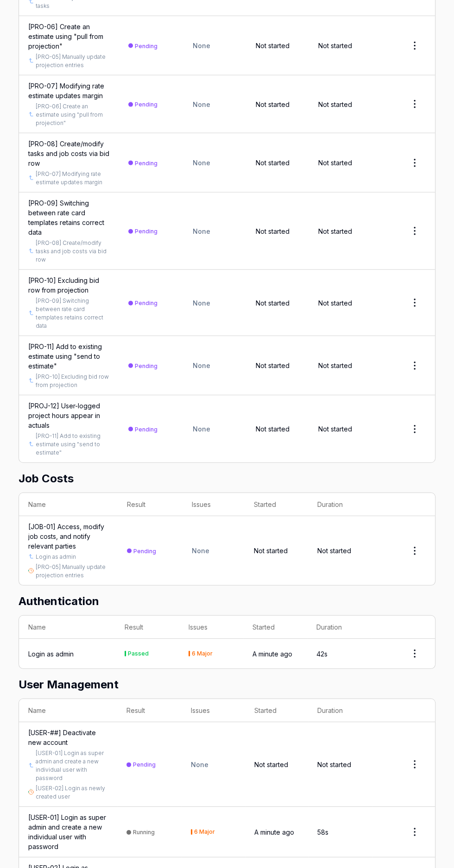  Describe the element at coordinates (323, 832) in the screenshot. I see `time: 58s` at that location.